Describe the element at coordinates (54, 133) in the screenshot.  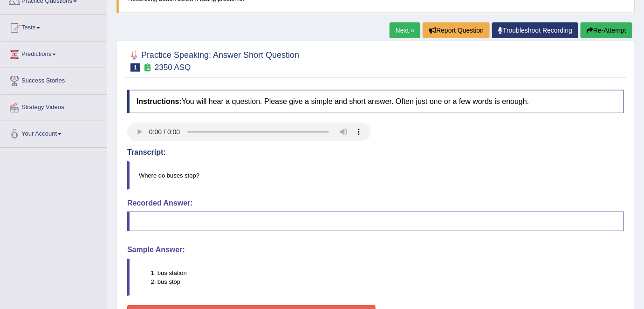
I see `a: Your Account` at that location.